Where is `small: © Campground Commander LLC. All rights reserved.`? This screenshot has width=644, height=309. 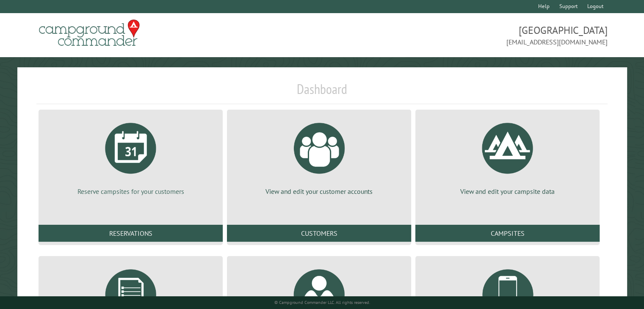
small: © Campground Commander LLC. All rights reserved. is located at coordinates (322, 302).